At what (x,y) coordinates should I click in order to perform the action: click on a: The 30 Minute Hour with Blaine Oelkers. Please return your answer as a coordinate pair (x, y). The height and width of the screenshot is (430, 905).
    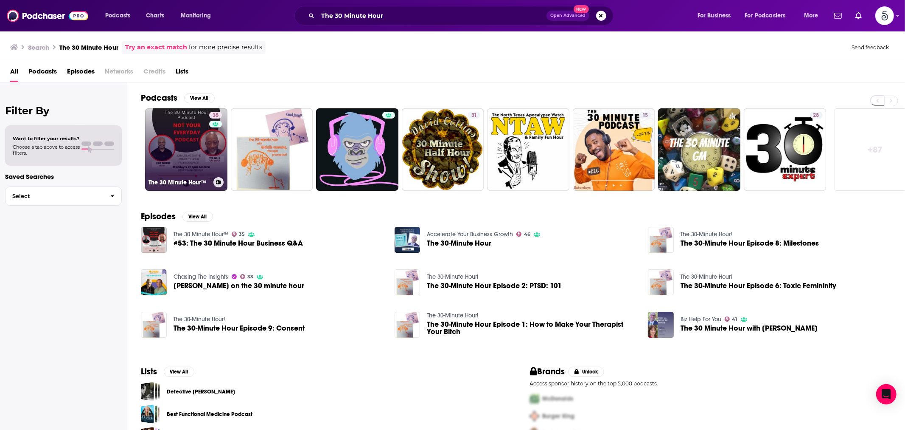
    Looking at the image, I should click on (661, 324).